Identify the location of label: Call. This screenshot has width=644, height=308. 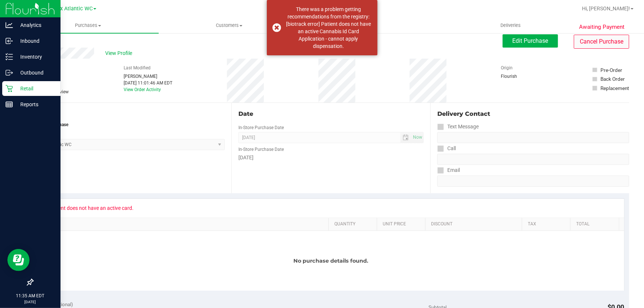
(446, 149).